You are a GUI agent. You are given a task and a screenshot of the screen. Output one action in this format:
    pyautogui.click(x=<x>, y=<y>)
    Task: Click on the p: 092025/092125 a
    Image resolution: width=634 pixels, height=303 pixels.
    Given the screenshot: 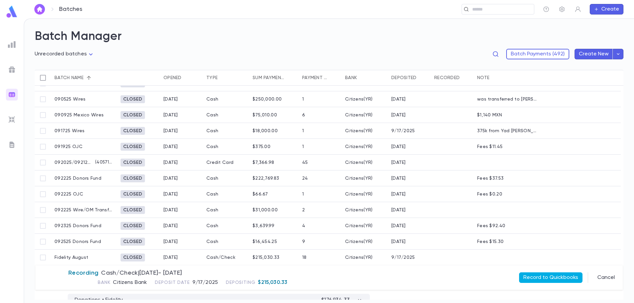 What is the action you would take?
    pyautogui.click(x=73, y=163)
    